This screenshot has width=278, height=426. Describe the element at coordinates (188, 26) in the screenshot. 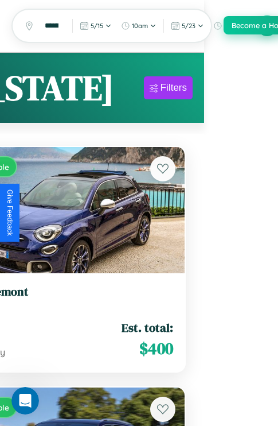

I see `button: 5/23` at that location.